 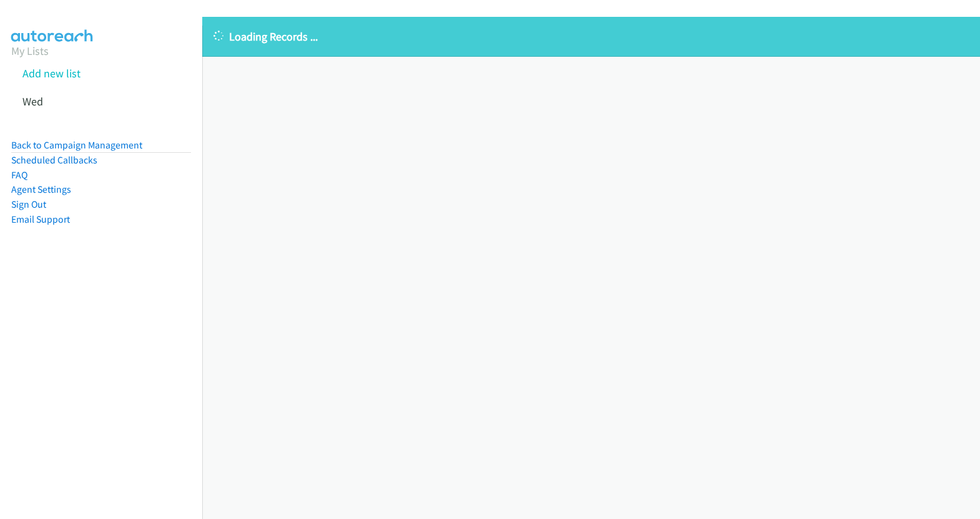 I want to click on a: Add new list, so click(x=51, y=73).